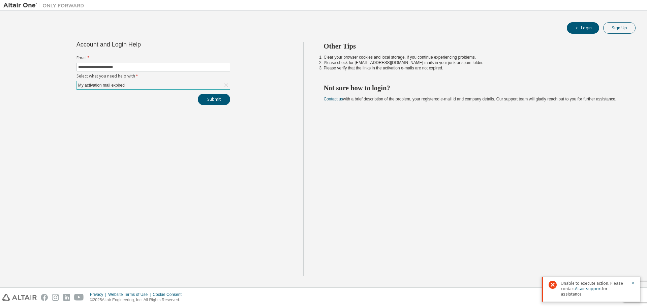 The height and width of the screenshot is (307, 647). What do you see at coordinates (138, 300) in the screenshot?
I see `p: © 2025 Altair Engineering, Inc. All Rights Reserved.` at bounding box center [138, 300].